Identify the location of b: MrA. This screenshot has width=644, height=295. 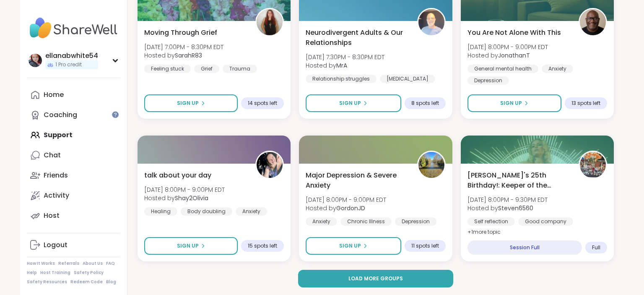
(342, 66).